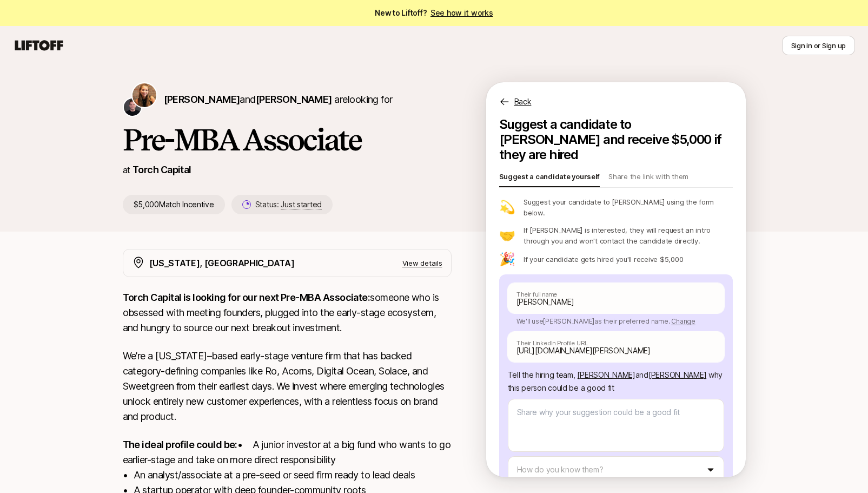 This screenshot has height=493, width=868. I want to click on p: Suggest a candidate yourself, so click(549, 179).